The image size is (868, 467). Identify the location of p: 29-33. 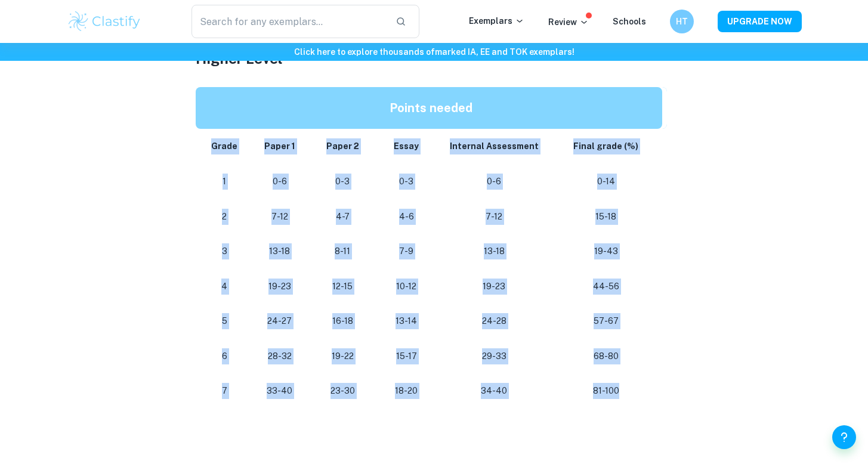
(494, 356).